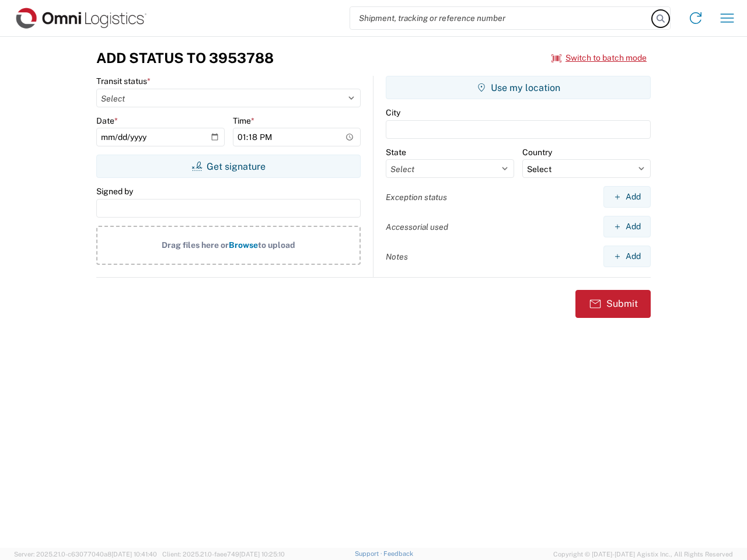  Describe the element at coordinates (123, 81) in the screenshot. I see `label: Transit status` at that location.